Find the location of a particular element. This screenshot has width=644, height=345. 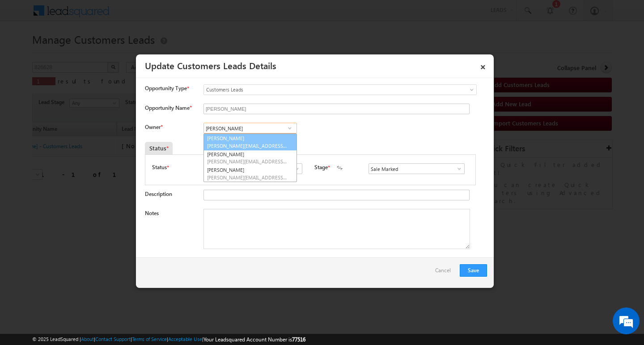

div: Chat with us now is located at coordinates (98, 52).